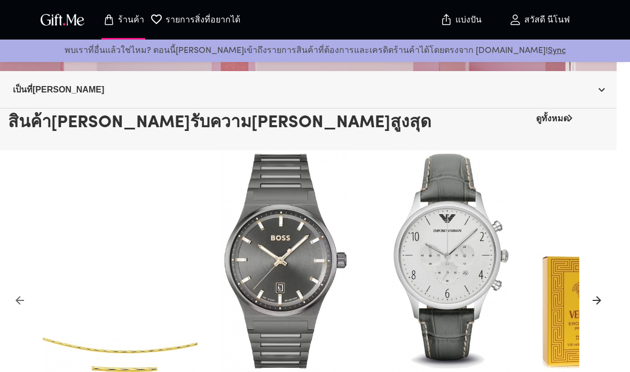 The height and width of the screenshot is (372, 630). Describe the element at coordinates (120, 261) in the screenshot. I see `img: สร้อยคอโอเมก้าทรงกลมทองคำเหลือง 14k พร้อมเพชรเจียระไน (1.5 มม.)` at that location.